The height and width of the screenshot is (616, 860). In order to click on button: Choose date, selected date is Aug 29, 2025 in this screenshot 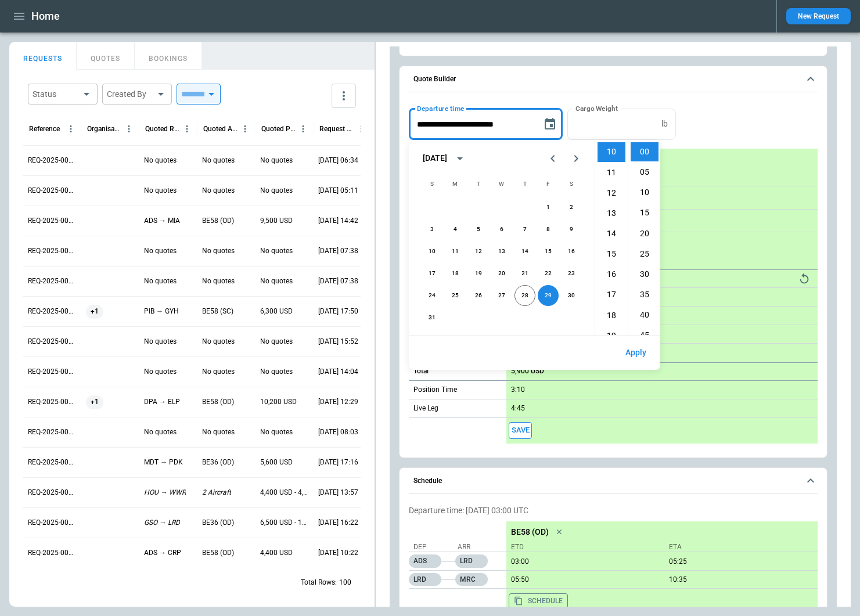, I will do `click(550, 124)`.